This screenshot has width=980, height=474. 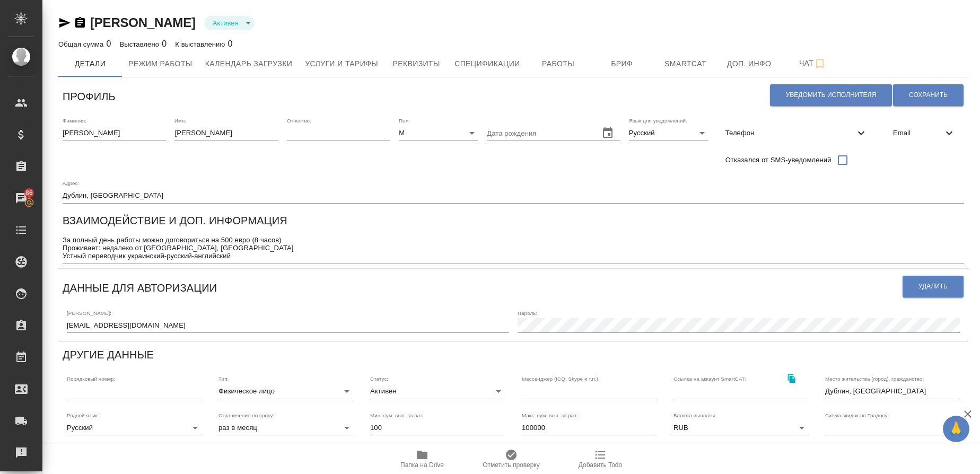 What do you see at coordinates (600, 459) in the screenshot?
I see `button: Добавить Todo` at bounding box center [600, 459].